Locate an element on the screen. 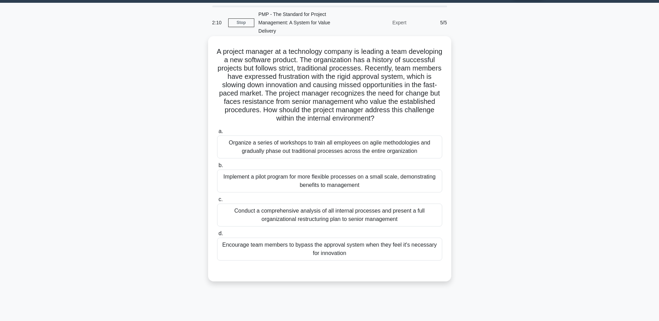  div: Implement a pilot program for more flexible processes on a small scale, demonstrating benefits to... is located at coordinates (330, 181).